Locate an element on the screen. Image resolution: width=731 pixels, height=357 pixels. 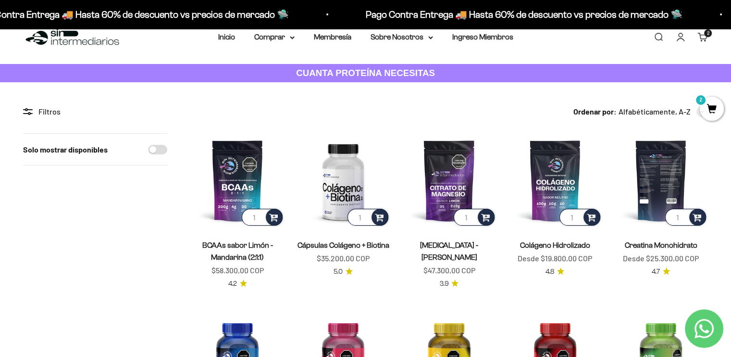
mark: 2 is located at coordinates (701, 100).